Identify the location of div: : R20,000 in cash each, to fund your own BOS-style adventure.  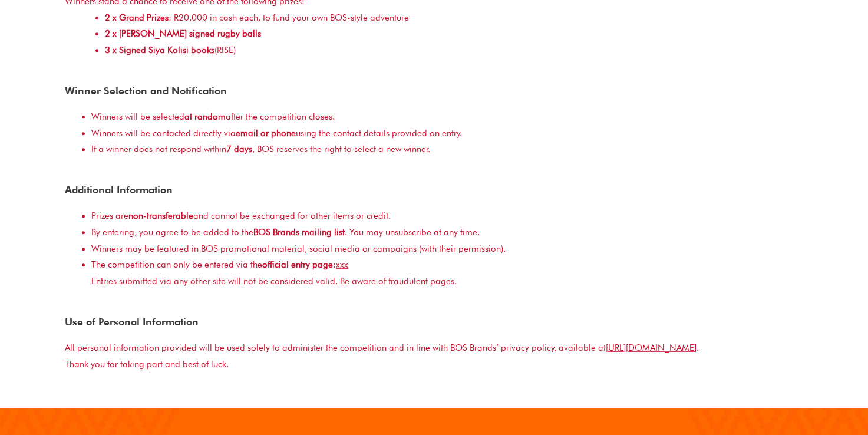
(454, 19).